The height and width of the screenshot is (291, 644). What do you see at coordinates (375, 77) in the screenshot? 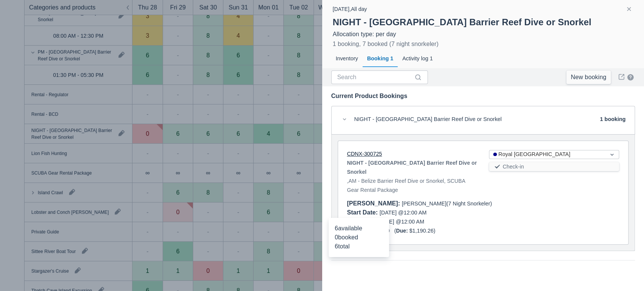
I see `input: Search` at bounding box center [375, 77].